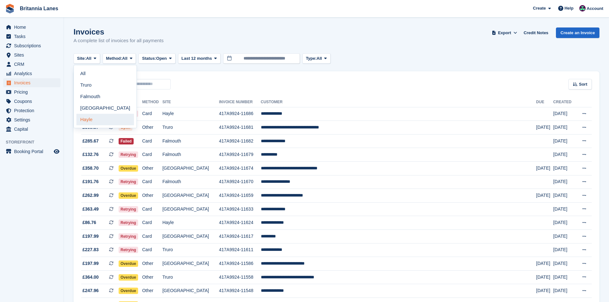  I want to click on button: Status: Open, so click(157, 58).